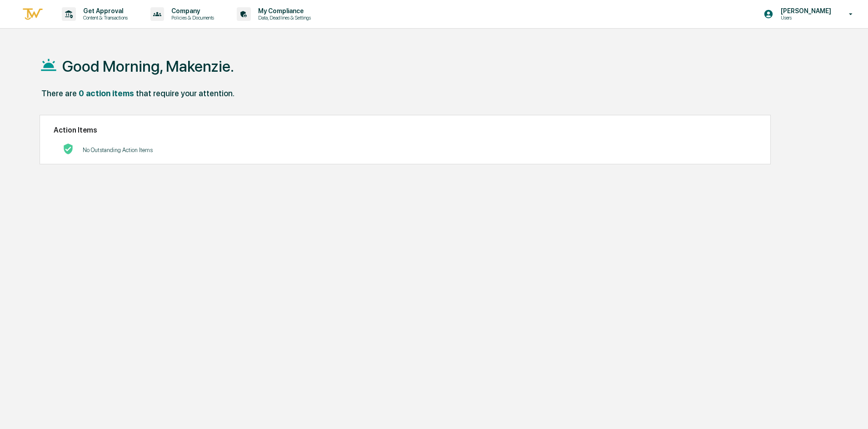  What do you see at coordinates (191, 11) in the screenshot?
I see `p: Company` at bounding box center [191, 11].